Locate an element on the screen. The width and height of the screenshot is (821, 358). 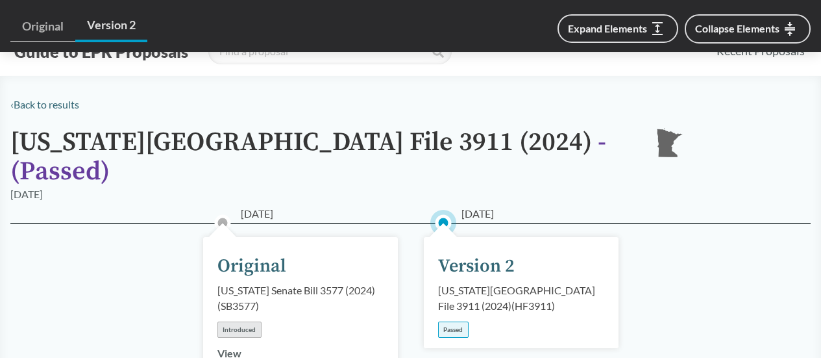
a: ‹Back to results is located at coordinates (45, 104).